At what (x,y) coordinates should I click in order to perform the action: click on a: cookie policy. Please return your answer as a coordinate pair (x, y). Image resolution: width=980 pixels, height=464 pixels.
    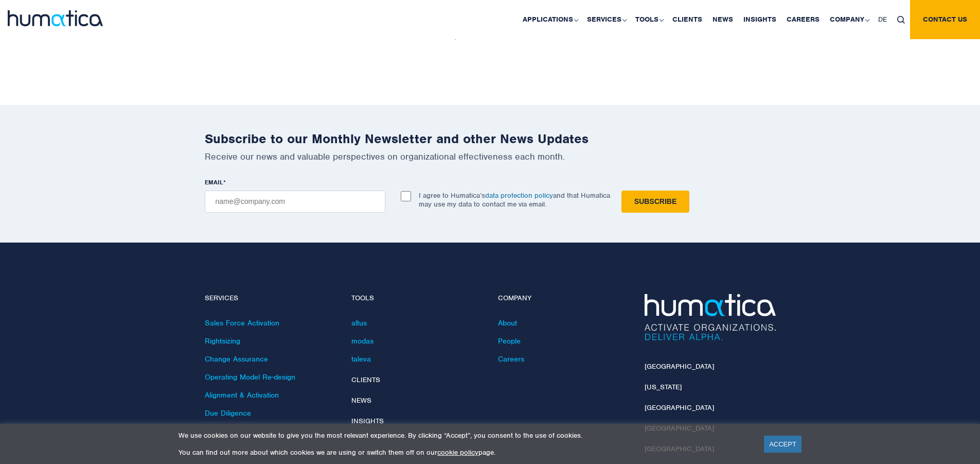
    Looking at the image, I should click on (458, 452).